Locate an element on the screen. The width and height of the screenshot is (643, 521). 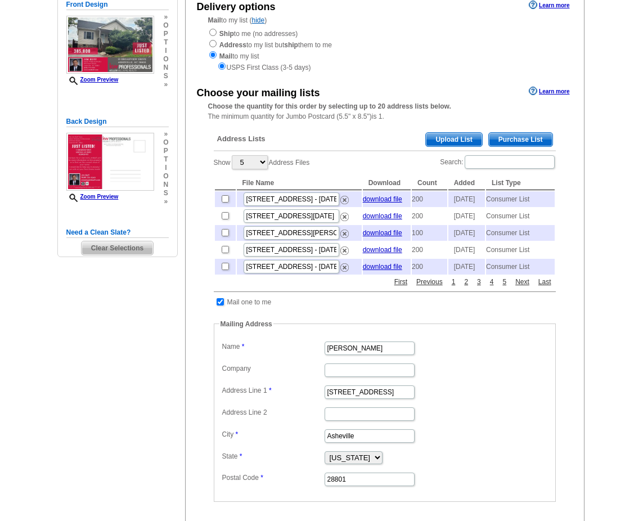
a: hide is located at coordinates (258, 20).